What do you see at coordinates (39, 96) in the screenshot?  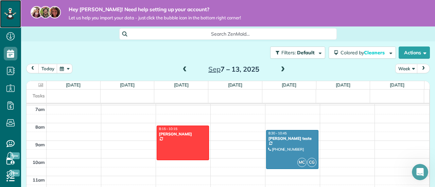 I see `span: Tasks` at bounding box center [39, 96].